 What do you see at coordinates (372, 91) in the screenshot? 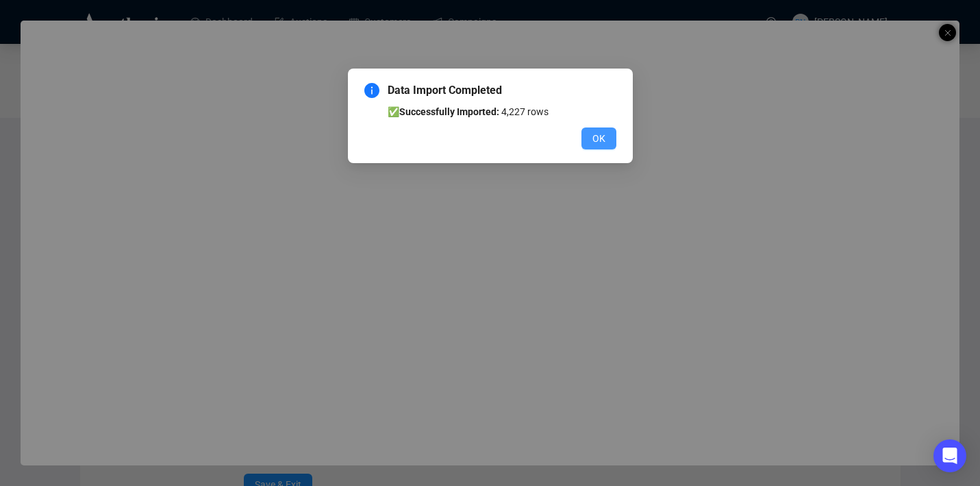
I see `span: info-circle` at bounding box center [372, 91].